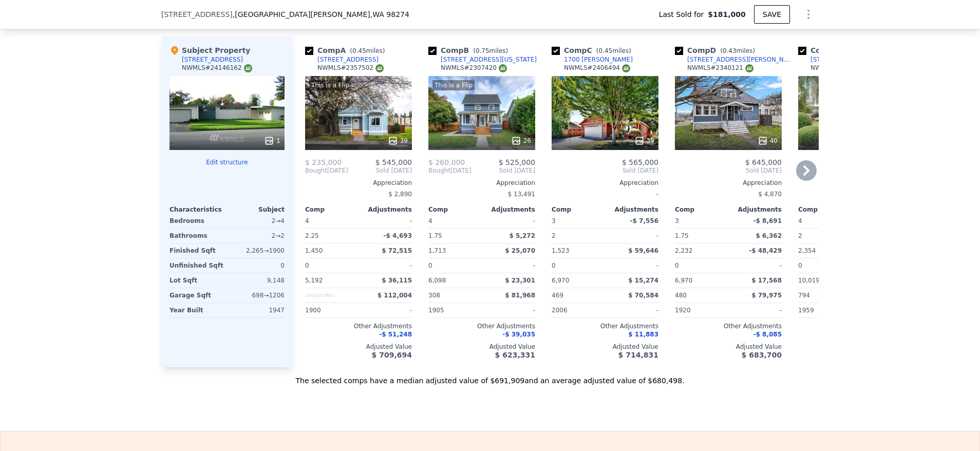 This screenshot has height=451, width=980. I want to click on span: $ 525,000, so click(516, 162).